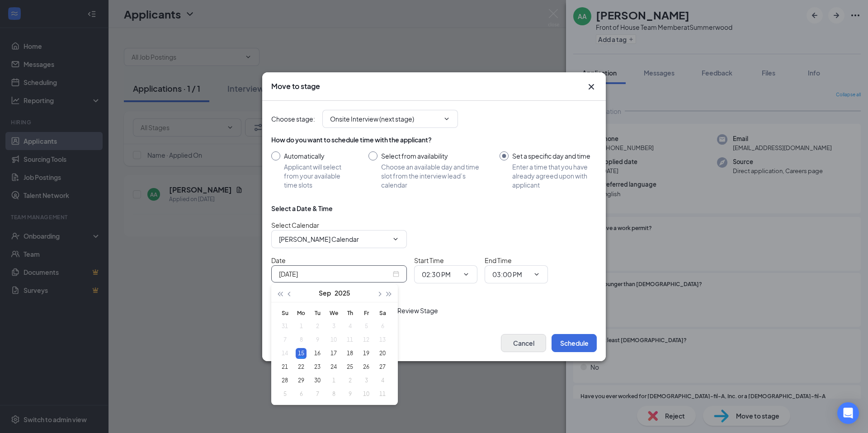 This screenshot has width=868, height=433. Describe the element at coordinates (334, 394) in the screenshot. I see `td: 2025-10-08` at that location.